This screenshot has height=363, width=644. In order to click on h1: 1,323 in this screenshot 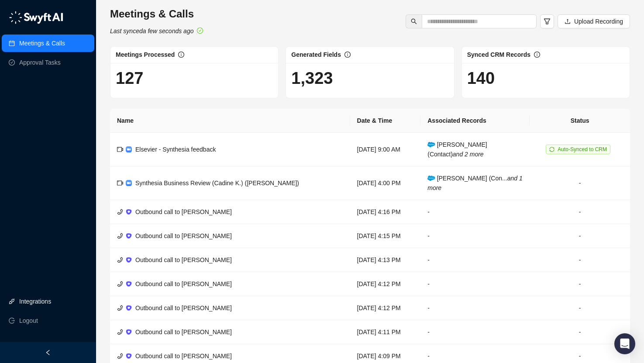, I will do `click(370, 78)`.